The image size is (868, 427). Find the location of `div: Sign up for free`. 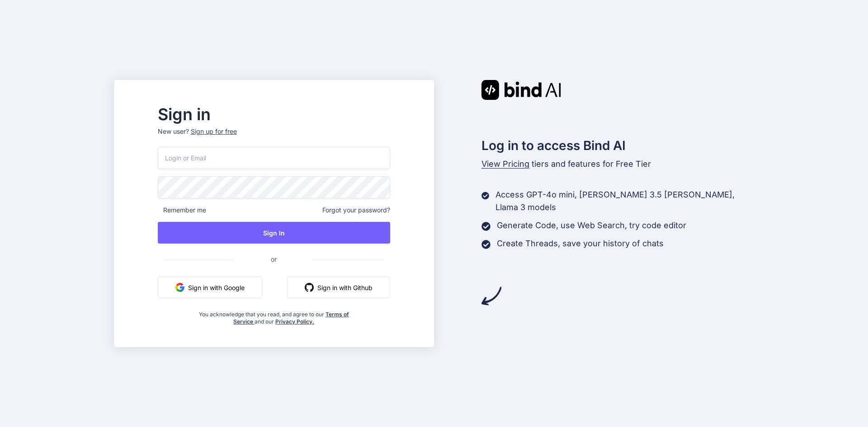

div: Sign up for free is located at coordinates (214, 131).